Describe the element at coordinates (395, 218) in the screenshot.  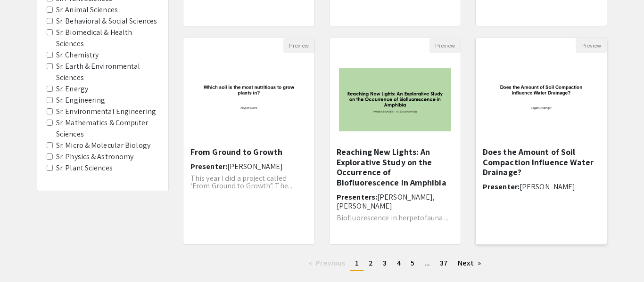
I see `p: Biofluorescence in herpetofauna ...` at that location.